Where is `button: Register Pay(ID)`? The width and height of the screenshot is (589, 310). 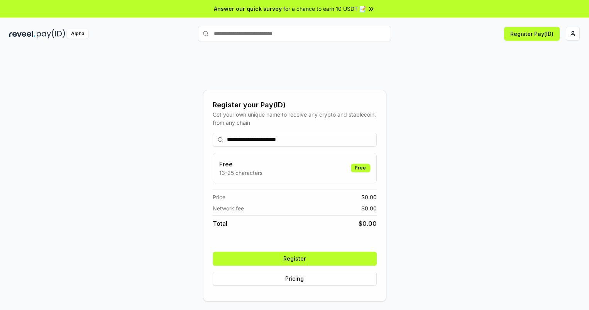
button: Register Pay(ID) is located at coordinates (531, 34).